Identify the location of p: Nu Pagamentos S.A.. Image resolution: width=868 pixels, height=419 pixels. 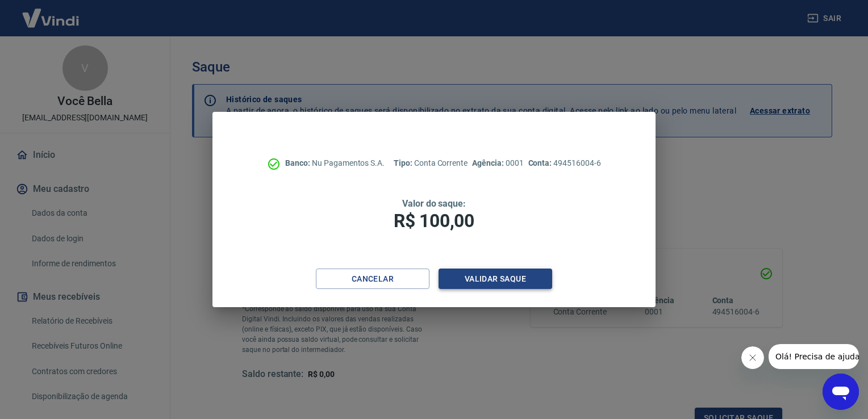
(335, 163).